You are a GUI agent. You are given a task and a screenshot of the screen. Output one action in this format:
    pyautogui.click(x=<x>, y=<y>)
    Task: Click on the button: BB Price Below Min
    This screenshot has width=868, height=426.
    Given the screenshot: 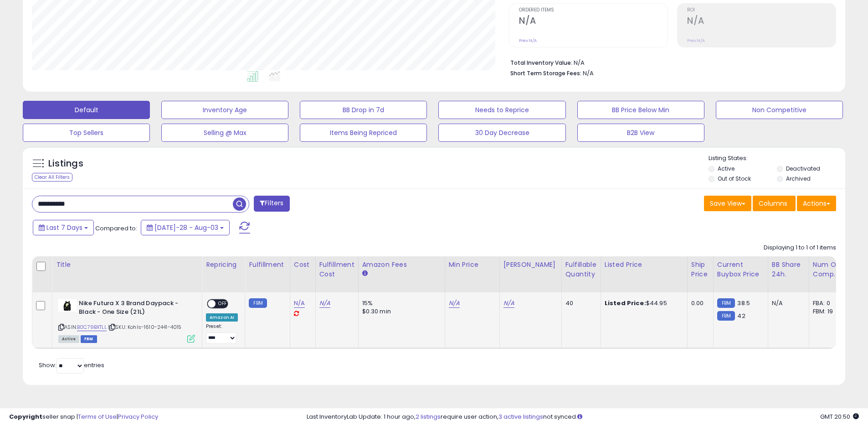 What is the action you would take?
    pyautogui.click(x=641, y=110)
    